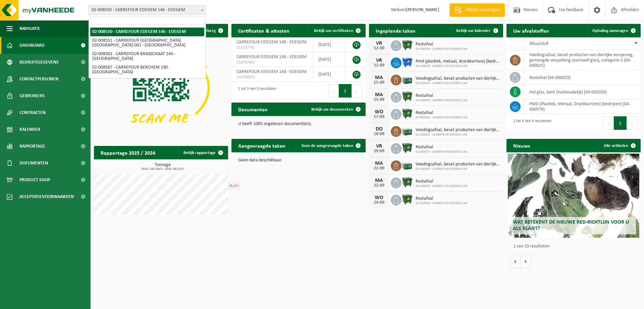 This screenshot has height=309, width=644. I want to click on p: U heeft 1065 ongelezen document(en)., so click(299, 124).